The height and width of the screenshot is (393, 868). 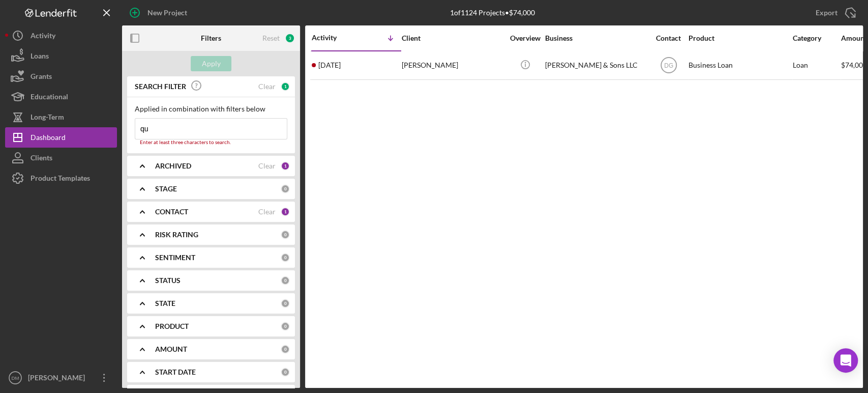 What do you see at coordinates (740, 65) in the screenshot?
I see `div: Business Loan` at bounding box center [740, 65].